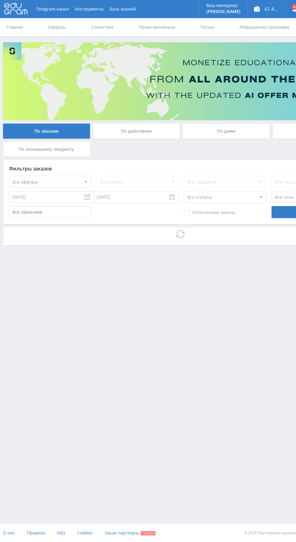 Image resolution: width=296 pixels, height=542 pixels. What do you see at coordinates (61, 533) in the screenshot?
I see `a: FAQ` at bounding box center [61, 533].